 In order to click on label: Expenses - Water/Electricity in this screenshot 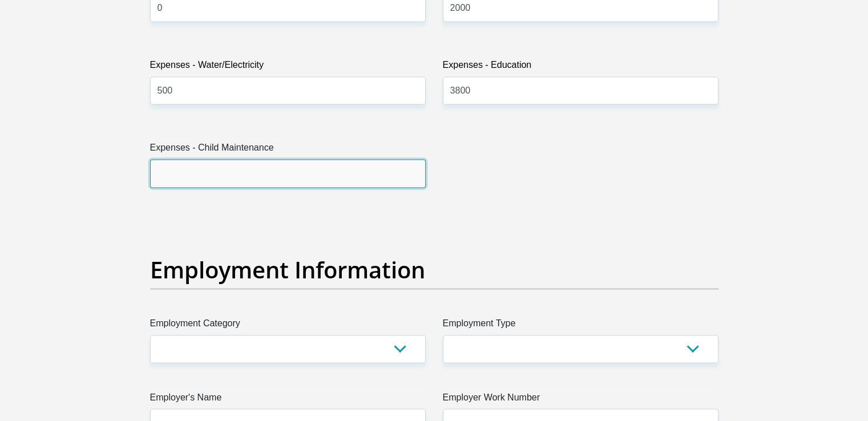, I will do `click(288, 68)`.